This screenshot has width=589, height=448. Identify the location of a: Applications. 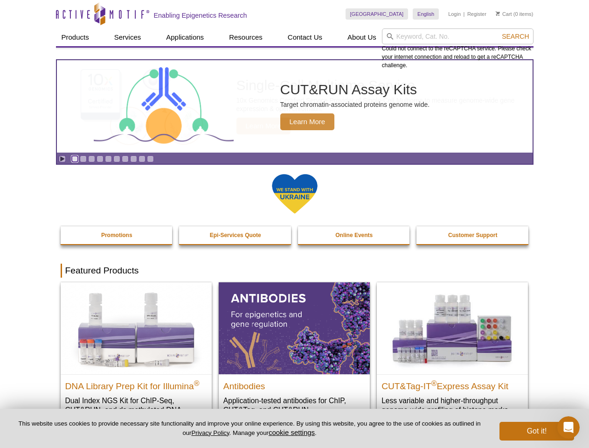
(185, 37).